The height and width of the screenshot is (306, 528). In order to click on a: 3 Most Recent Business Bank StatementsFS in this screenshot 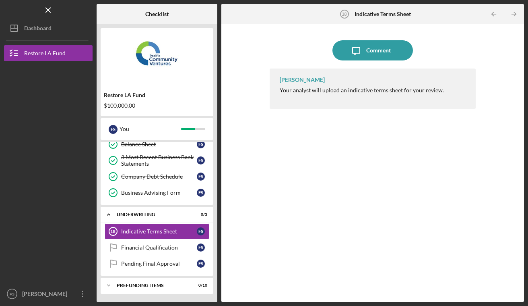, I will do `click(157, 160)`.